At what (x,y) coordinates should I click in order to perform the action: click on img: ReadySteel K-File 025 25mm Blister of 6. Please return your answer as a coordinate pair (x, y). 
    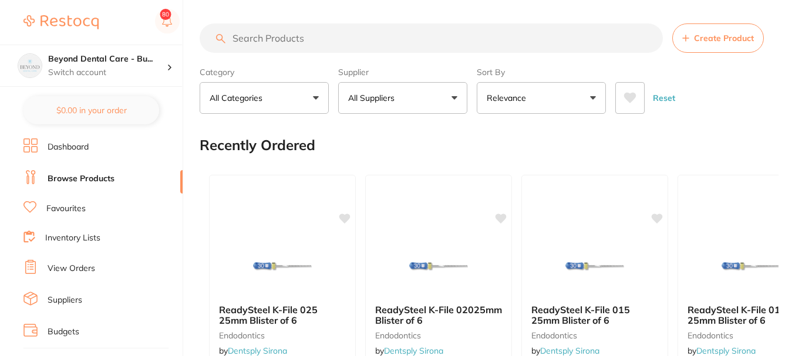
    Looking at the image, I should click on (282, 266).